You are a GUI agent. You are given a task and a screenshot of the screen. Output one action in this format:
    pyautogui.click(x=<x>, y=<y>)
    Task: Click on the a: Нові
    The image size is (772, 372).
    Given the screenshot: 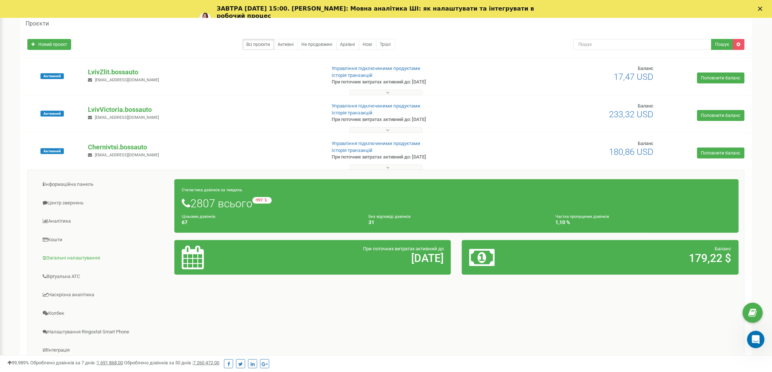 What is the action you would take?
    pyautogui.click(x=368, y=45)
    